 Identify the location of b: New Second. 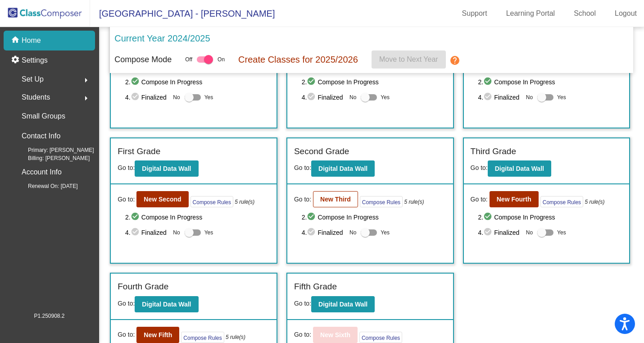
(162, 199).